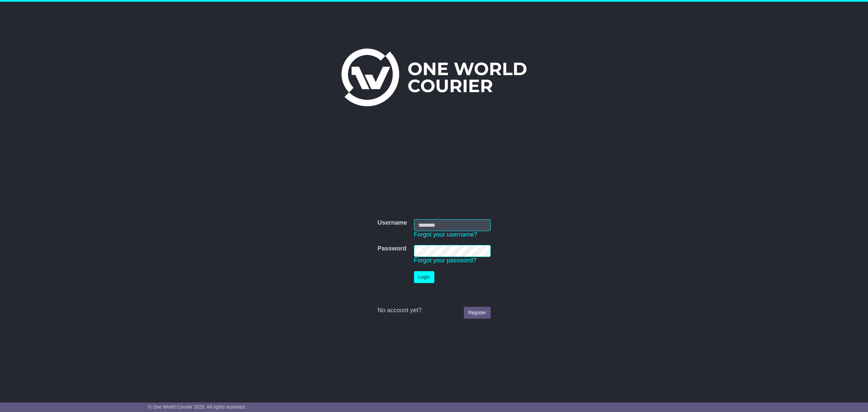  What do you see at coordinates (445, 234) in the screenshot?
I see `a: Forgot your username?` at bounding box center [445, 234].